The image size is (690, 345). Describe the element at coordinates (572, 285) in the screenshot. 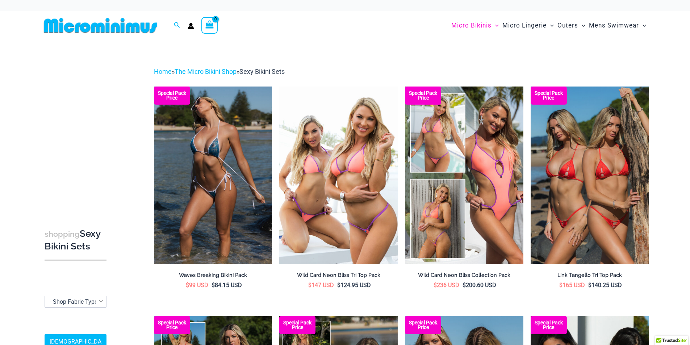

I see `bdi: 165 USD` at that location.